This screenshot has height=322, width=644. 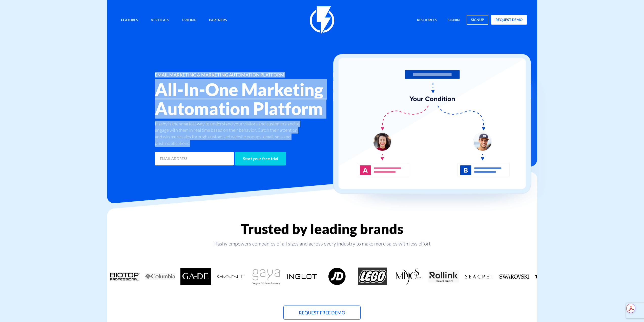 What do you see at coordinates (509, 20) in the screenshot?
I see `a: request demo` at bounding box center [509, 20].